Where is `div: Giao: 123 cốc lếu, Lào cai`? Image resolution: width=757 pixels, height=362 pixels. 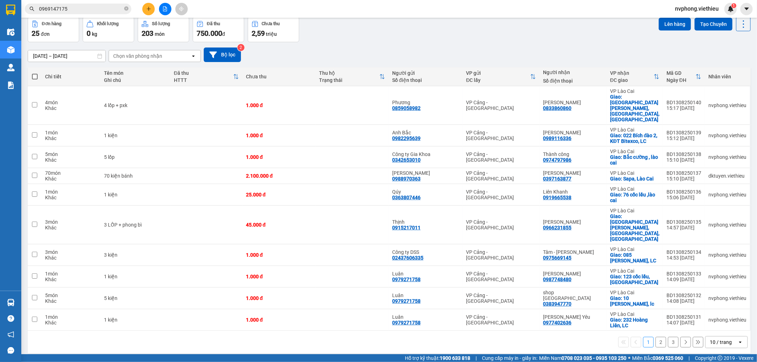 div: Giao: 123 cốc lếu, Lào cai is located at coordinates (635, 280).